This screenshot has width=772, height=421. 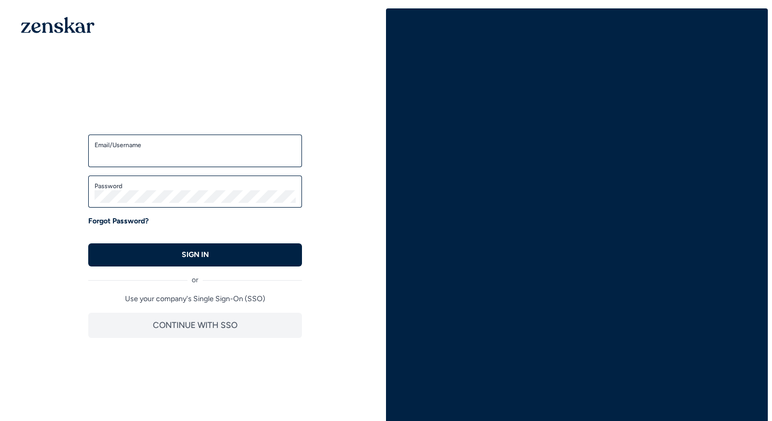 What do you see at coordinates (195, 276) in the screenshot?
I see `div: or` at bounding box center [195, 276].